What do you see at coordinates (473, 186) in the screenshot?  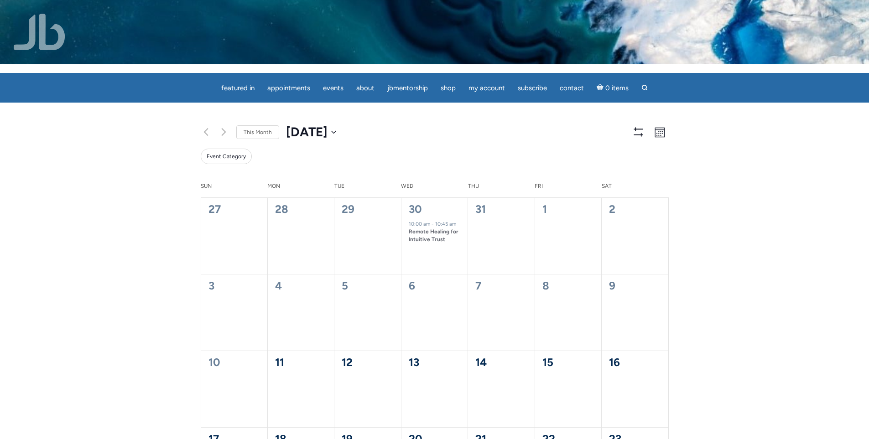 I see `span: Thu` at bounding box center [473, 186].